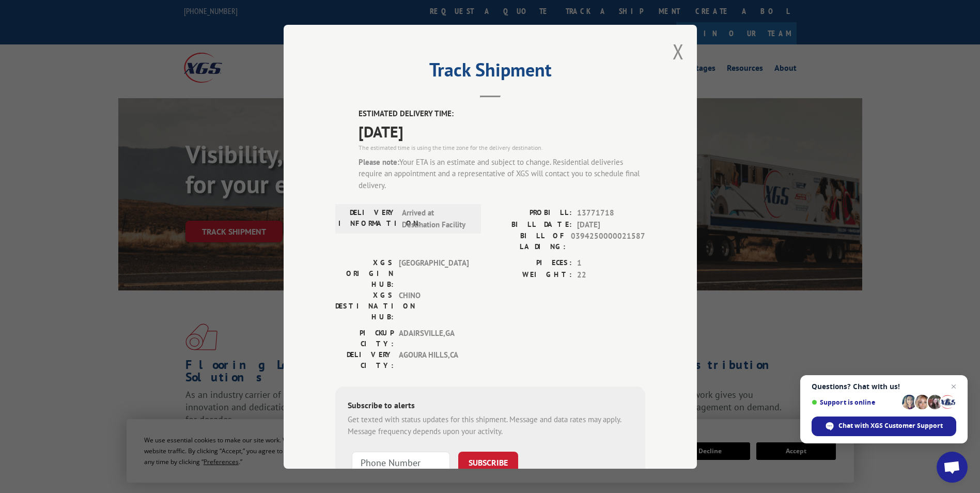  What do you see at coordinates (434, 360) in the screenshot?
I see `span: AGOURA HILLS , CA` at bounding box center [434, 360].